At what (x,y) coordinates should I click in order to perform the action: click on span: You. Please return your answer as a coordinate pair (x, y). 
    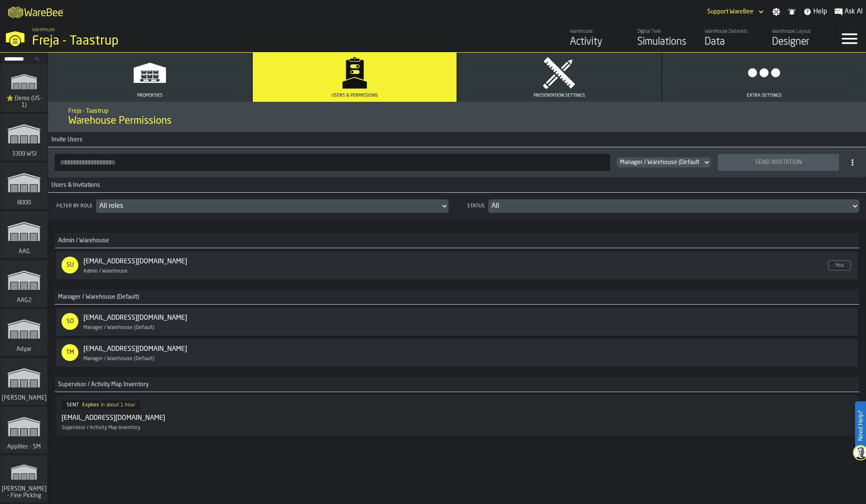
    Looking at the image, I should click on (840, 265).